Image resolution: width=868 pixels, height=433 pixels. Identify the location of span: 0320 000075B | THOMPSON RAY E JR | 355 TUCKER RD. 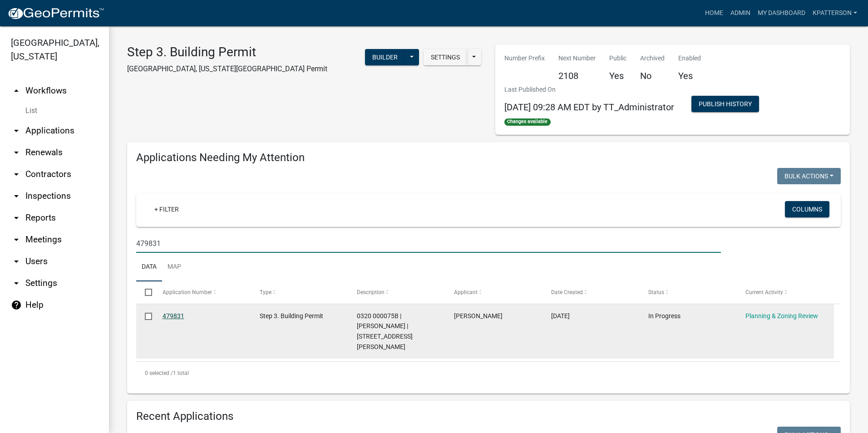
(385, 331).